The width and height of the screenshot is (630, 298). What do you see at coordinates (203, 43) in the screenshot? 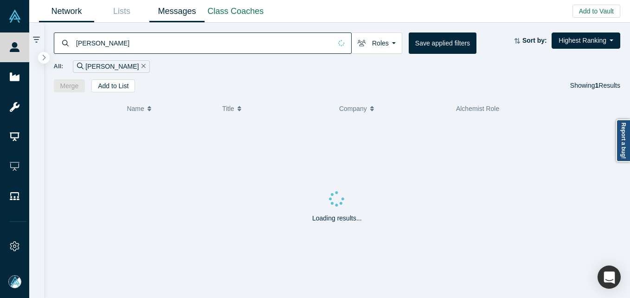
I see `input: Search by name, title, company, summary, expertise, investment criteria or topics of focus` at bounding box center [203, 43].